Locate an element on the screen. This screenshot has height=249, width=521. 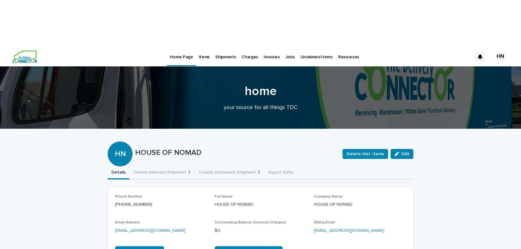
button: Edit is located at coordinates (402, 154).